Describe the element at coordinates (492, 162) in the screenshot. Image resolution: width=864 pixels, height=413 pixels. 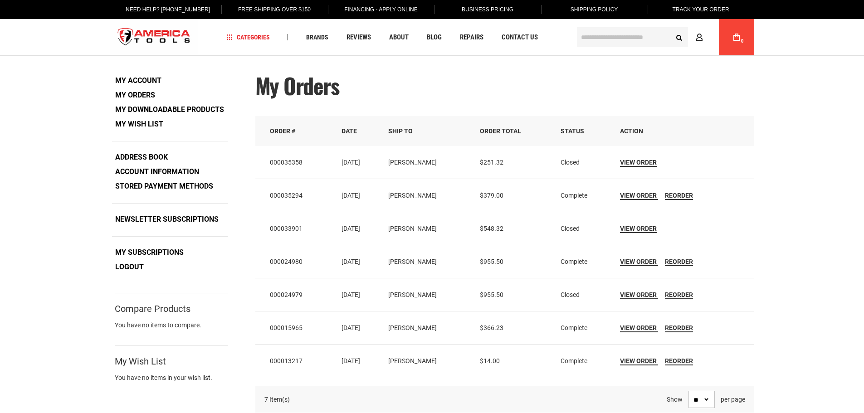
I see `span: $251.32` at that location.